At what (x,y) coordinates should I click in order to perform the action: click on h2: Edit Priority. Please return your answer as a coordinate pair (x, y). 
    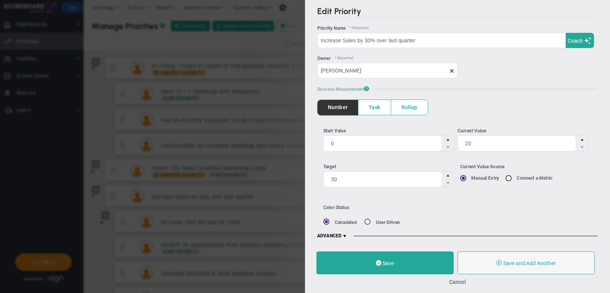
    Looking at the image, I should click on (458, 12).